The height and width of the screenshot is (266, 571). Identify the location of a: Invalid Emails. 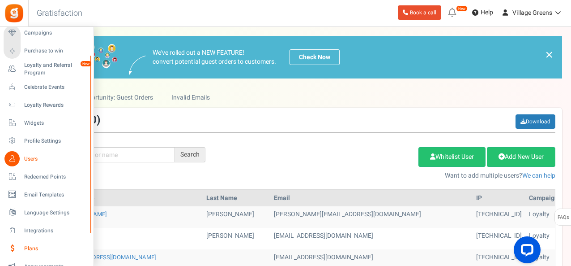
(191, 97).